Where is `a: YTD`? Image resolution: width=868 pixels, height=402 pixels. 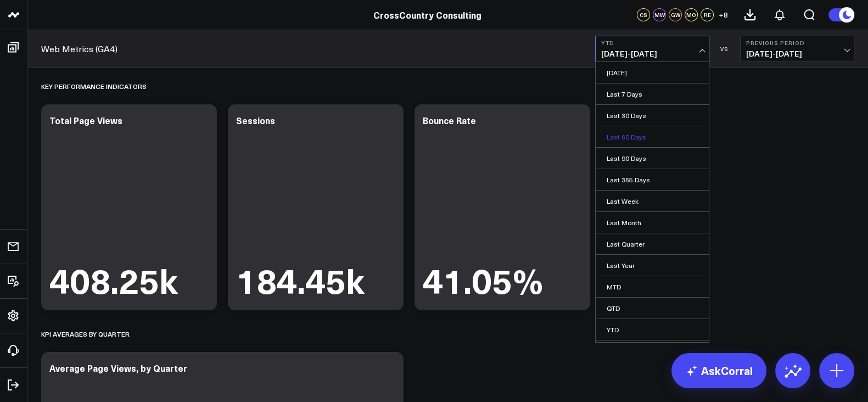 a: YTD is located at coordinates (653, 330).